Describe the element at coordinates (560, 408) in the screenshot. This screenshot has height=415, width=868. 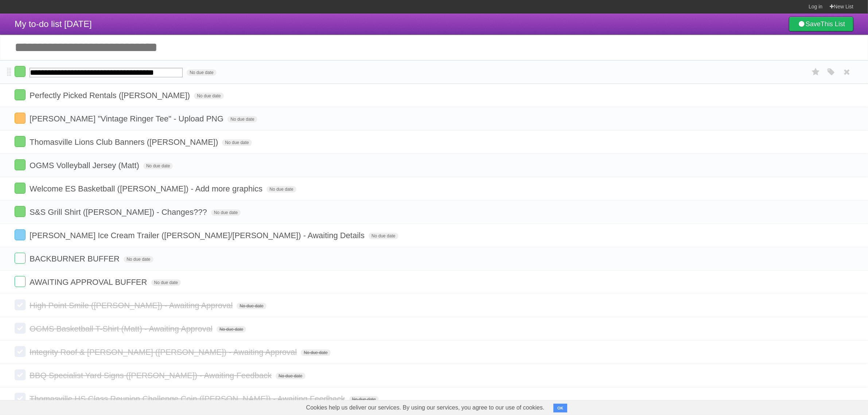
I see `button: OK` at that location.